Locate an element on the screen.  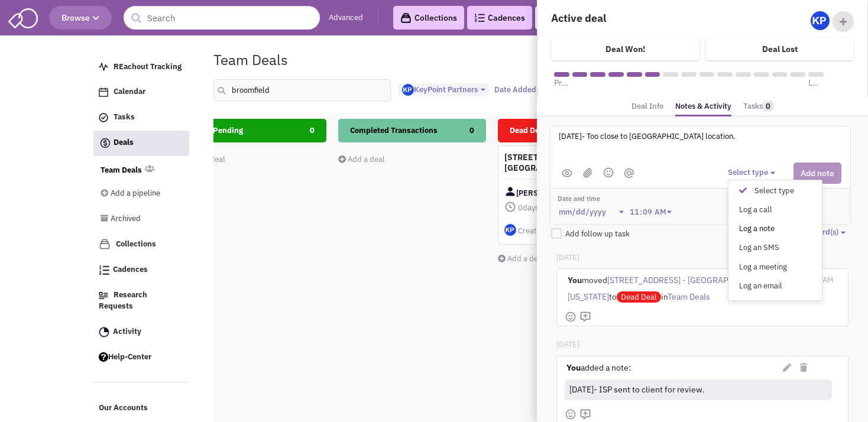
strong: You is located at coordinates (573, 368).